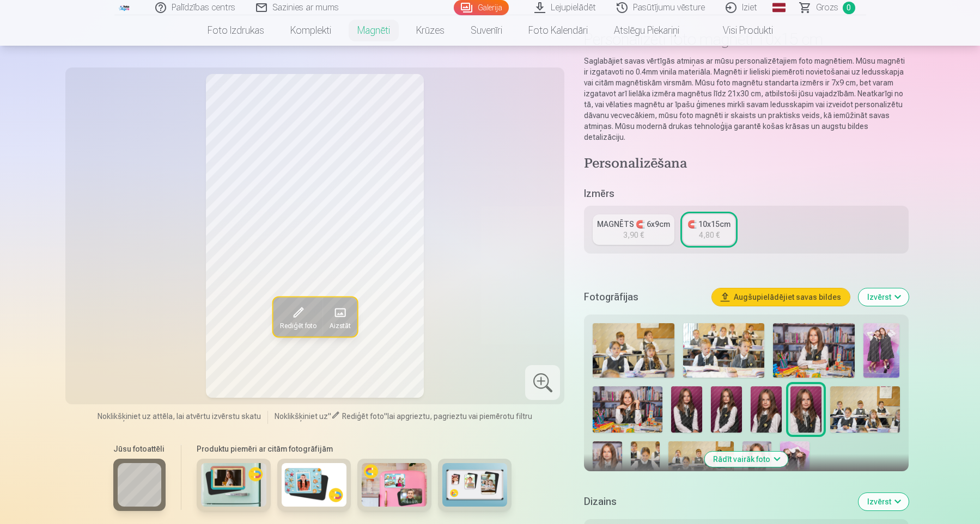 The image size is (980, 524). What do you see at coordinates (746, 164) in the screenshot?
I see `h4: Personalizēšana` at bounding box center [746, 164].